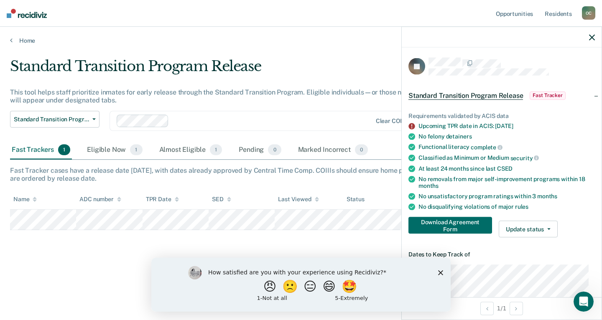  I want to click on div: Requirements validated by ACIS data, so click(502, 115).